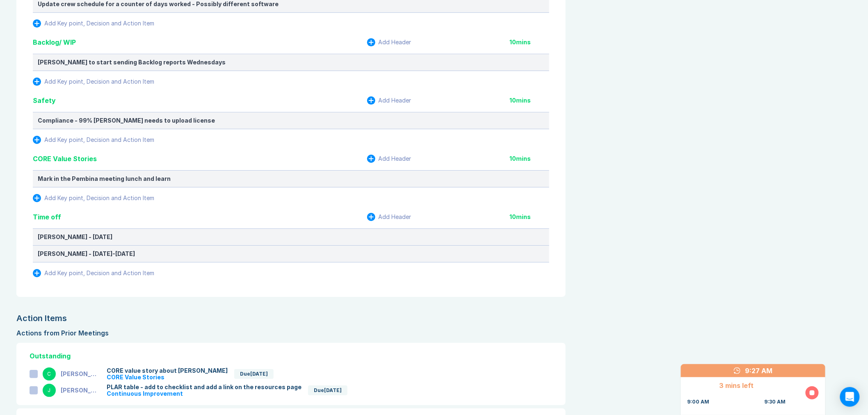 The image size is (868, 415). Describe the element at coordinates (291, 319) in the screenshot. I see `div: Action Items` at that location.